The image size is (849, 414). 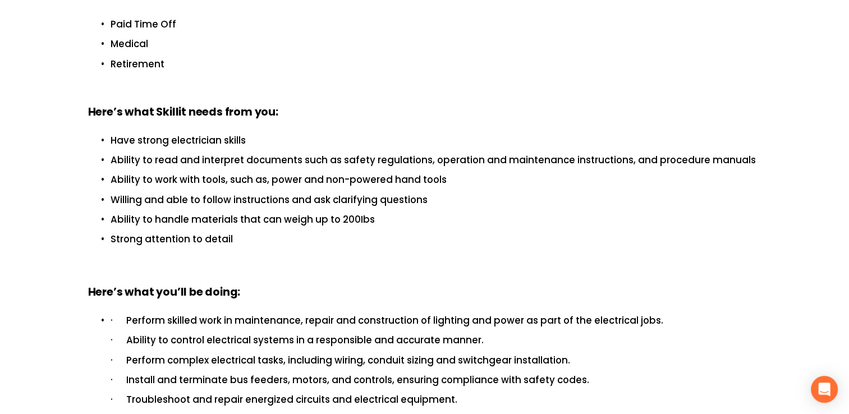 What do you see at coordinates (183, 112) in the screenshot?
I see `strong: Here’s what Skillit needs from you:` at bounding box center [183, 112].